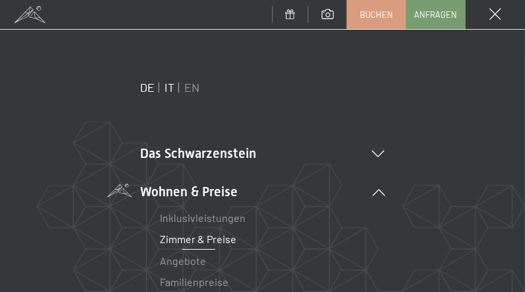  I want to click on a: Anfragen, so click(436, 15).